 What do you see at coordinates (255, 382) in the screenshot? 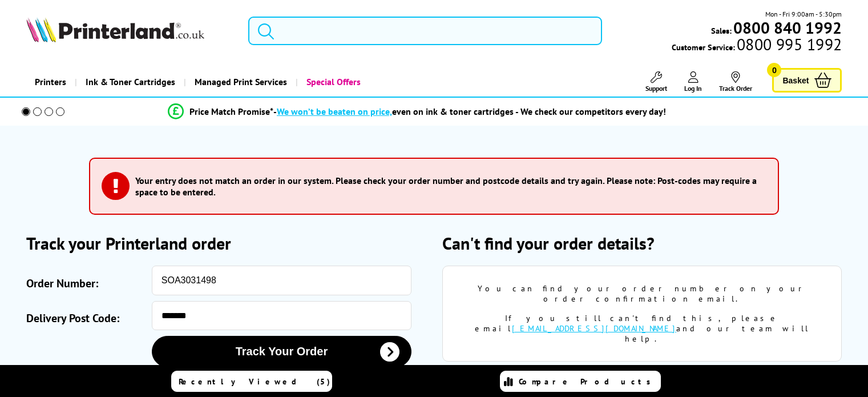
I see `span: Recently Viewed (5)` at bounding box center [255, 382].